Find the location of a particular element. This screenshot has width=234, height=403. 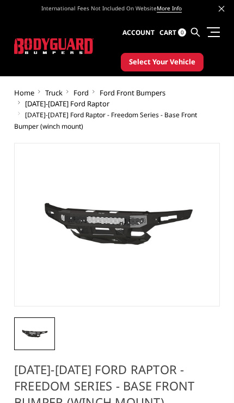

a: Cart 0 is located at coordinates (173, 33).